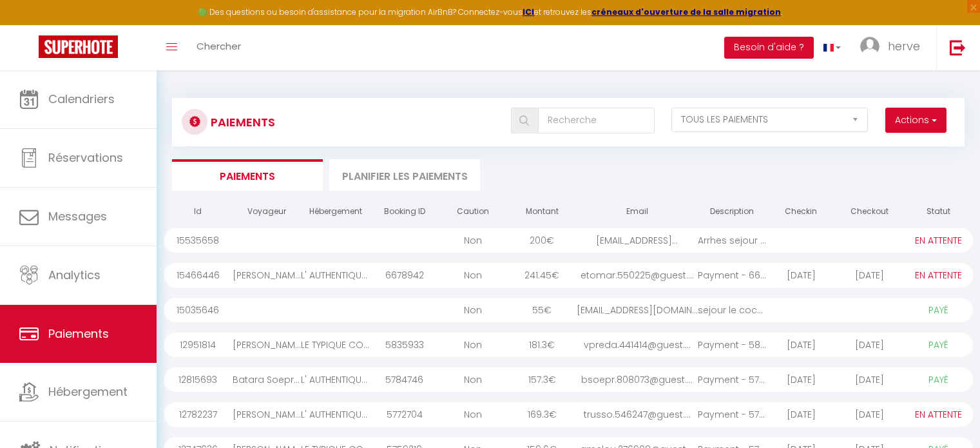  What do you see at coordinates (904, 46) in the screenshot?
I see `span: herve` at bounding box center [904, 46].